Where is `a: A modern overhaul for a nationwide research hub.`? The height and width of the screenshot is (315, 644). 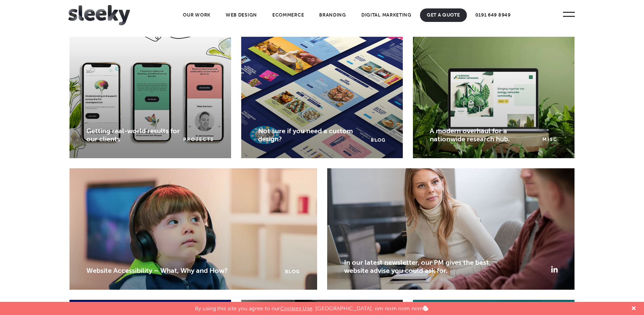
a: A modern overhaul for a nationwide research hub. is located at coordinates (469, 135).